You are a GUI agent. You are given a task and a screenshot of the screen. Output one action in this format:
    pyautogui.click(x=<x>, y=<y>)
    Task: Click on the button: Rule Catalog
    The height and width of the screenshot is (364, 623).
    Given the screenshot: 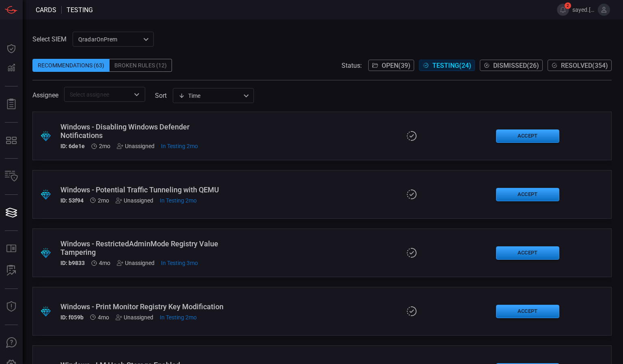 What is the action you would take?
    pyautogui.click(x=11, y=248)
    